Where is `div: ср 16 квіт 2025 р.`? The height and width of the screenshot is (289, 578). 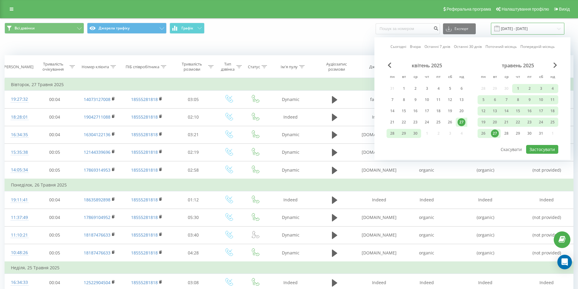
div: ср 16 квіт 2025 р. is located at coordinates (415, 111).